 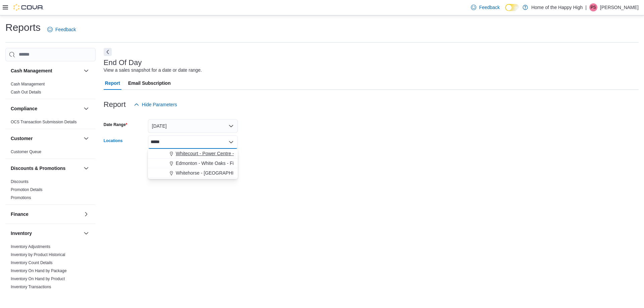 What do you see at coordinates (115, 125) in the screenshot?
I see `label: Date Range` at bounding box center [115, 125].